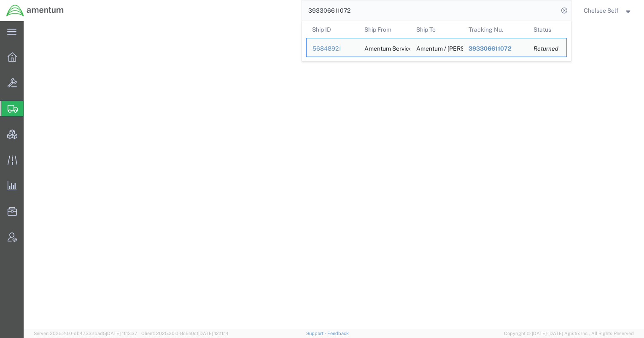  What do you see at coordinates (338, 333) in the screenshot?
I see `a: Feedback` at bounding box center [338, 333].